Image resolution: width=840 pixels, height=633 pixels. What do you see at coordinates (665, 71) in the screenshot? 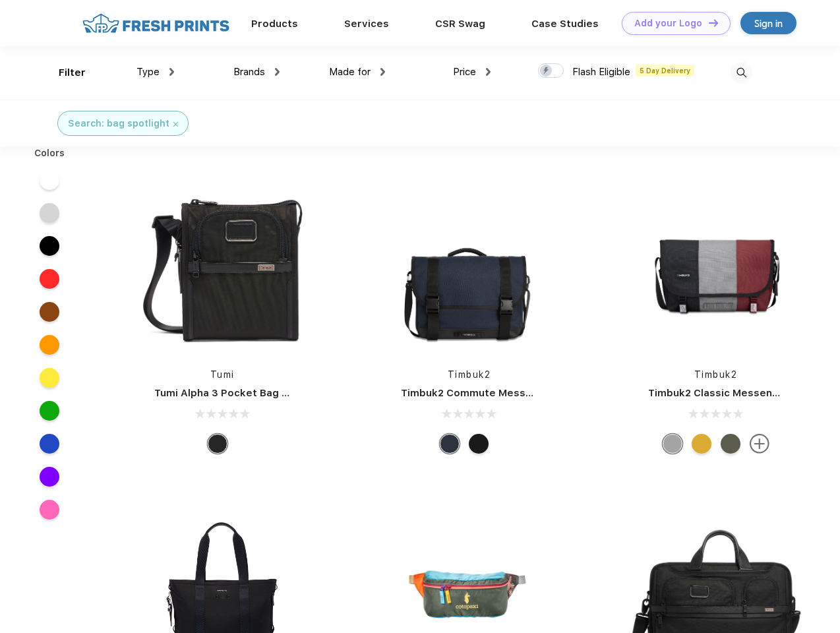
I see `span: 5 Day Delivery` at bounding box center [665, 71].